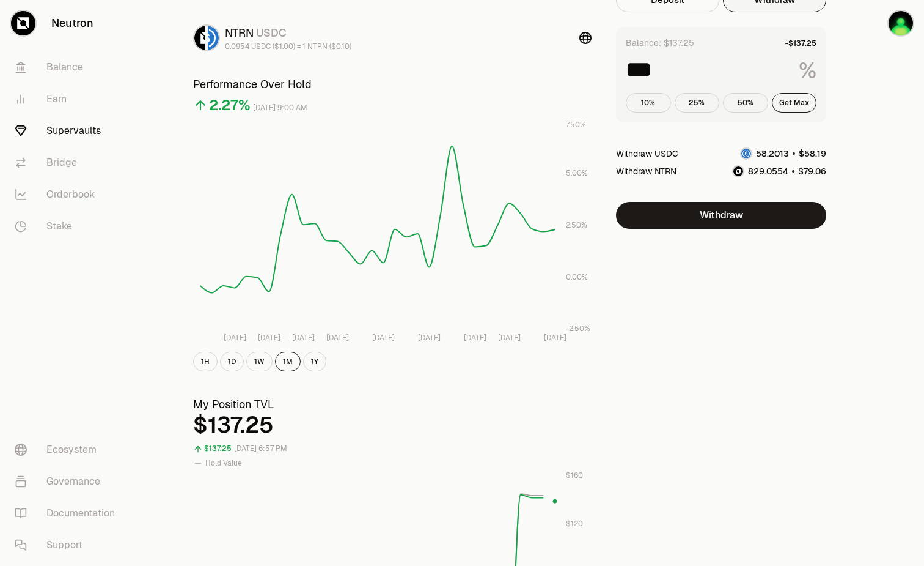 This screenshot has width=924, height=566. What do you see at coordinates (69, 481) in the screenshot?
I see `a: Governance` at bounding box center [69, 481].